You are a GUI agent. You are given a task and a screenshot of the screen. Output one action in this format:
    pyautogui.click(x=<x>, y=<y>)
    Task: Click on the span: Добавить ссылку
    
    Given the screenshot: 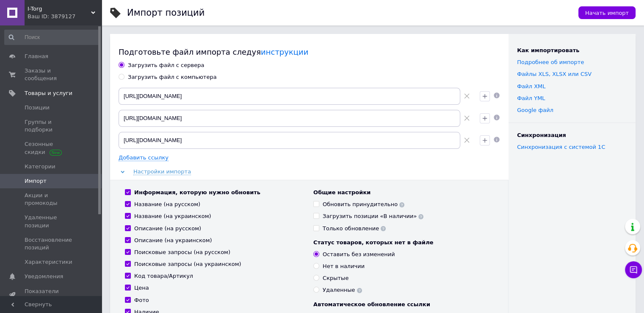 What is the action you would take?
    pyautogui.click(x=144, y=158)
    